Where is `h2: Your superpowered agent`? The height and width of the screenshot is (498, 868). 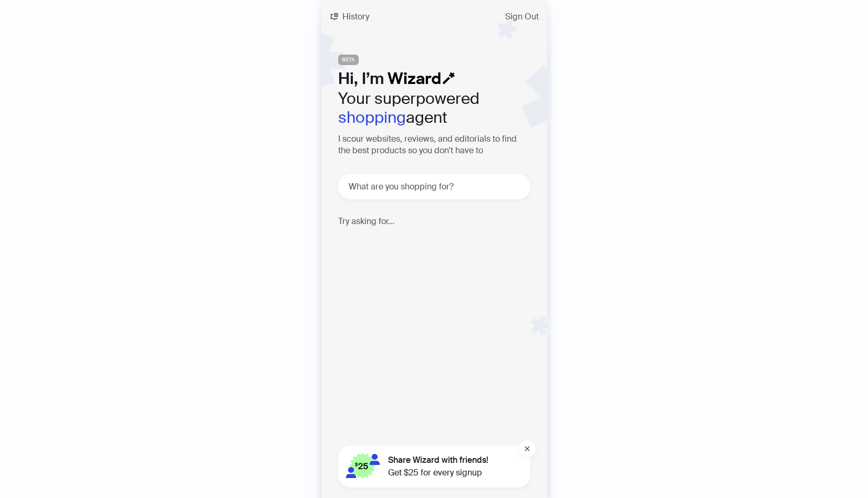 h2: Your superpowered agent is located at coordinates (434, 108).